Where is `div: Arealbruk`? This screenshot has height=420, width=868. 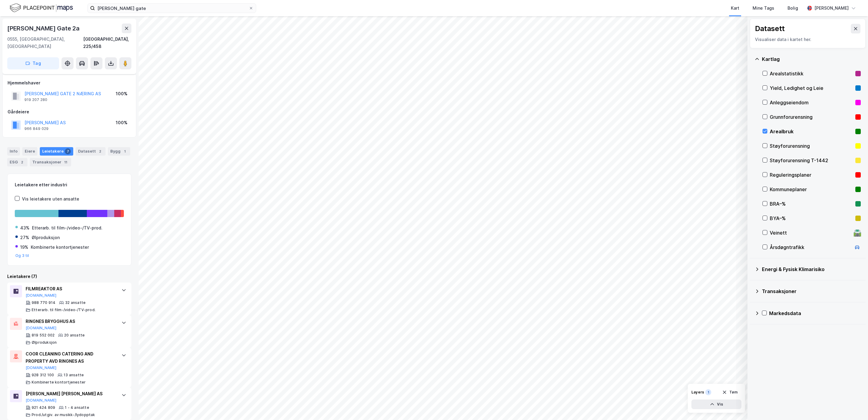 div: Arealbruk is located at coordinates (811, 132).